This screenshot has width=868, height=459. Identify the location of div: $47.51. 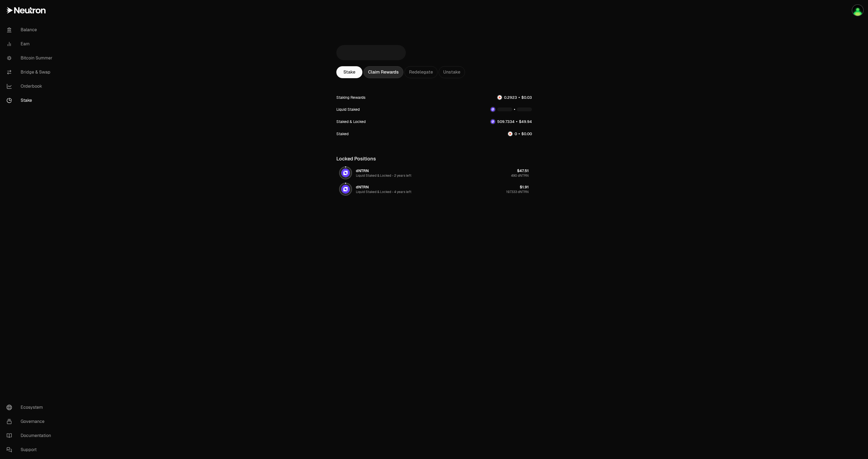
(523, 171).